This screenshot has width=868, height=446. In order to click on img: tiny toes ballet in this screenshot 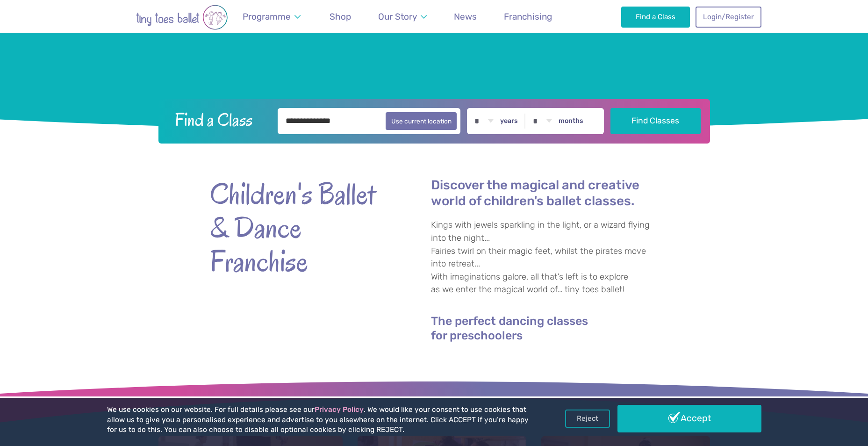, I will do `click(182, 17)`.